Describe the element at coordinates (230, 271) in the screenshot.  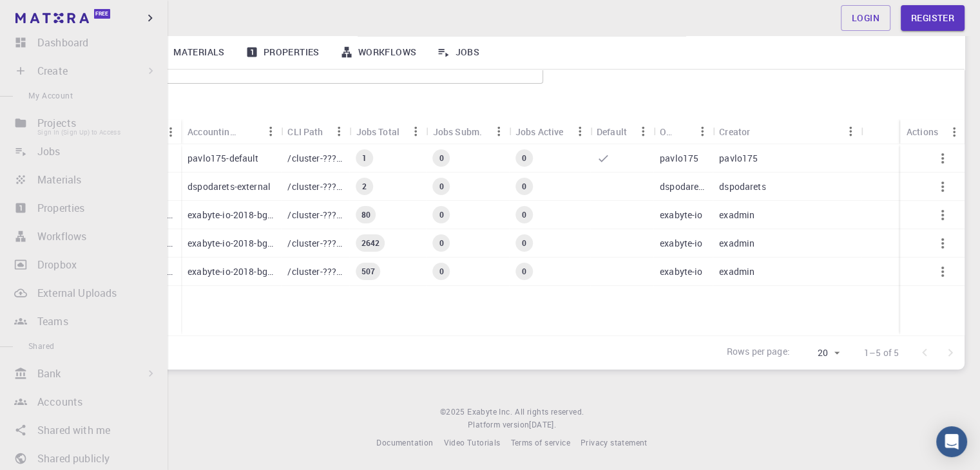
I see `p: exabyte-io-2018-bg-study-phase-i` at that location.